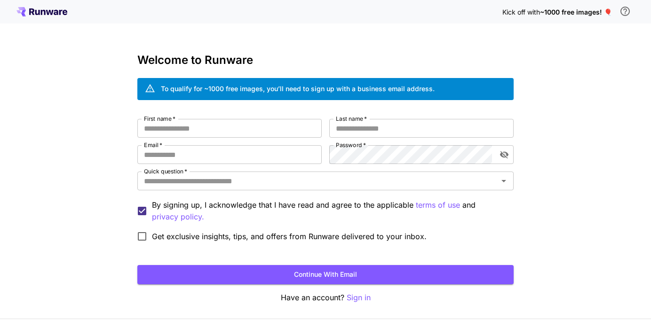 Image resolution: width=651 pixels, height=320 pixels. I want to click on button: By signing up, I acknowledge that I have read and agree to the applicable and privacy policy., so click(438, 205).